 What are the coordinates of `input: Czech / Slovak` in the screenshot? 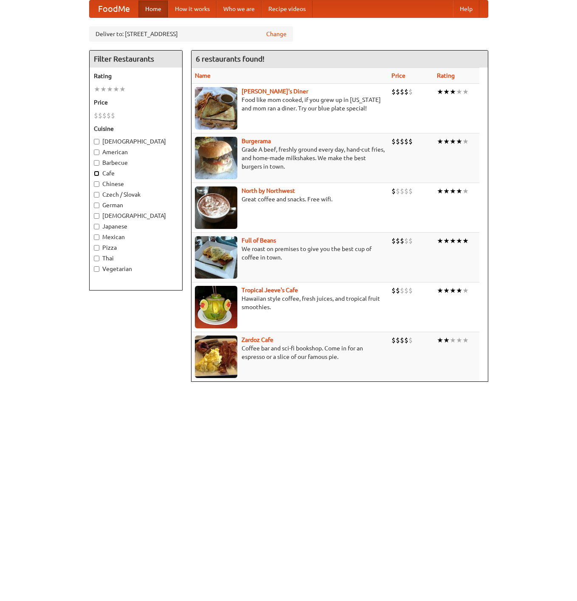 It's located at (96, 195).